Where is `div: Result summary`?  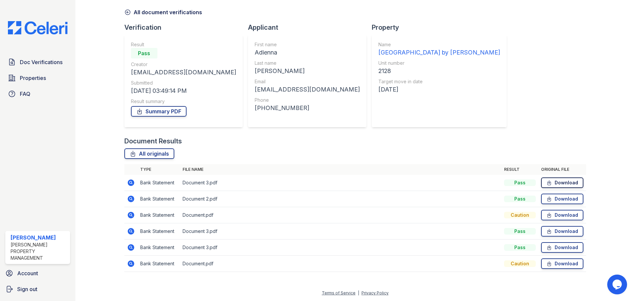 div: Result summary is located at coordinates (183, 101).